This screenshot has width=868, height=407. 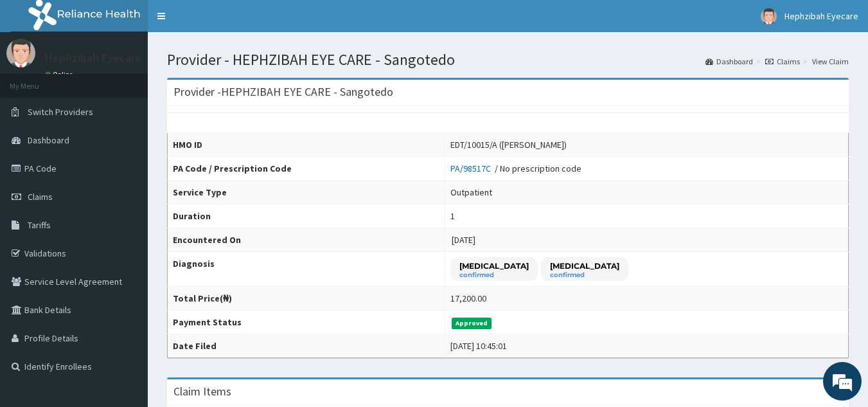 What do you see at coordinates (306, 216) in the screenshot?
I see `th: Duration` at bounding box center [306, 216].